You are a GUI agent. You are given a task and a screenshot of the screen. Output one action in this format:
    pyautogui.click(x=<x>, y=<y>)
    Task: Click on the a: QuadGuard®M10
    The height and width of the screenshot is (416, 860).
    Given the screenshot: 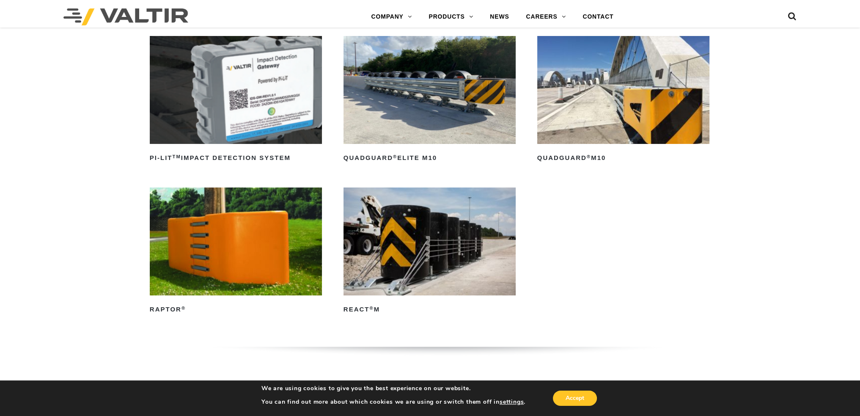 What is the action you would take?
    pyautogui.click(x=623, y=100)
    